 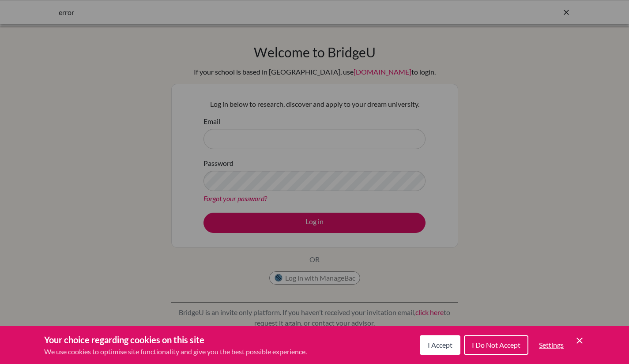 What do you see at coordinates (440, 345) in the screenshot?
I see `button: I Accept` at bounding box center [440, 345].